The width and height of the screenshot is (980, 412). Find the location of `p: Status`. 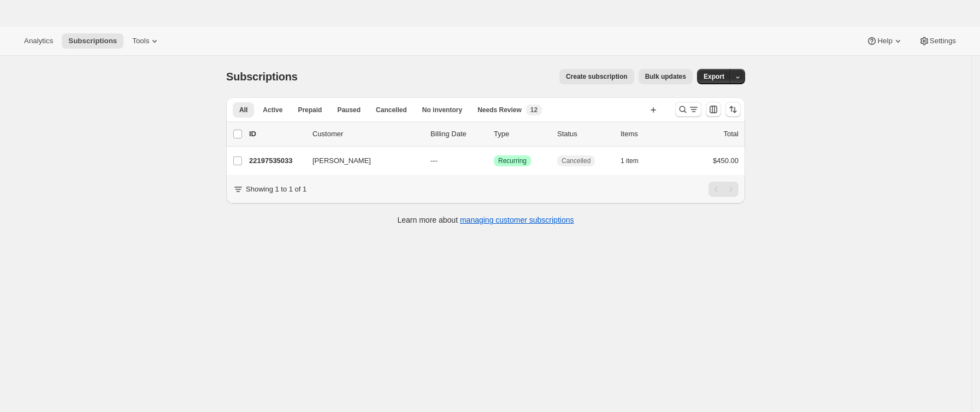

p: Status is located at coordinates (585, 134).